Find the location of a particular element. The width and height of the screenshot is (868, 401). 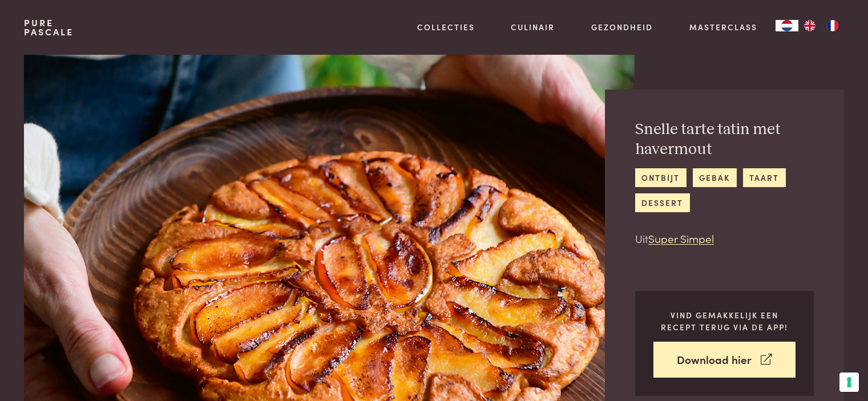

div: Language is located at coordinates (787, 26).